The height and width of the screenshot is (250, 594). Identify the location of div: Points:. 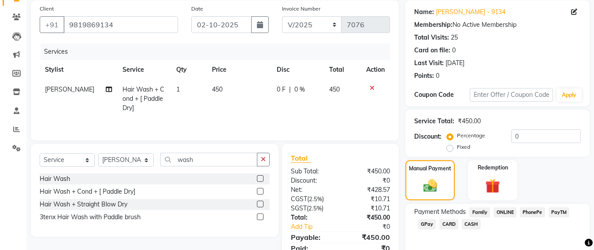
(424, 76).